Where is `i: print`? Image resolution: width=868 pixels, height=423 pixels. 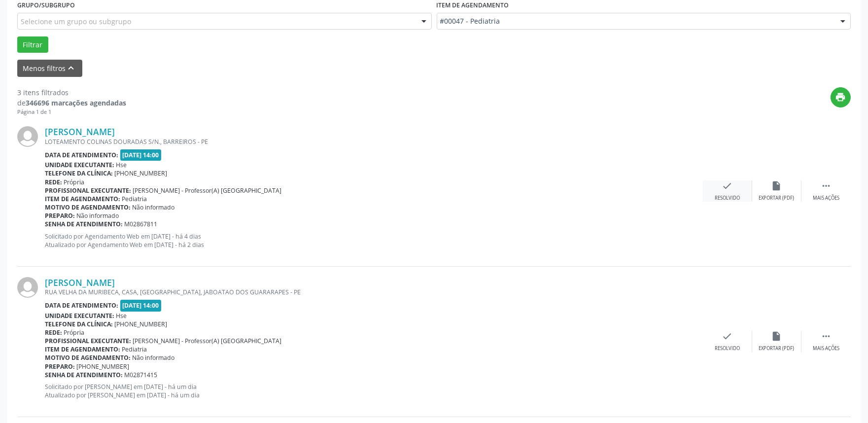 i: print is located at coordinates (841, 97).